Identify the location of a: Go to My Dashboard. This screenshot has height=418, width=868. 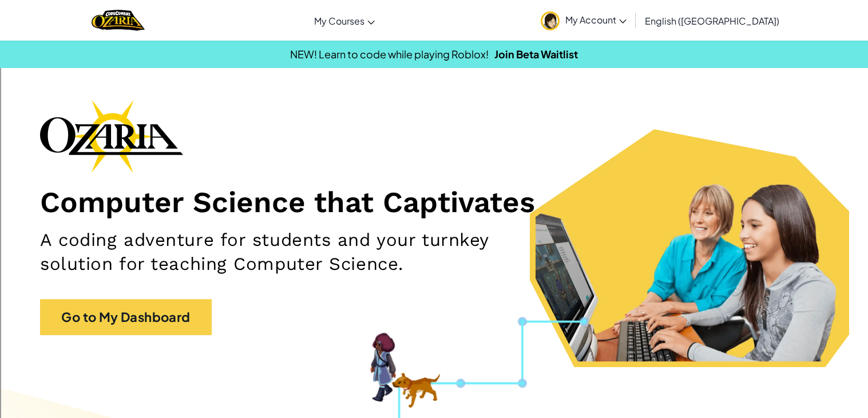
(126, 317).